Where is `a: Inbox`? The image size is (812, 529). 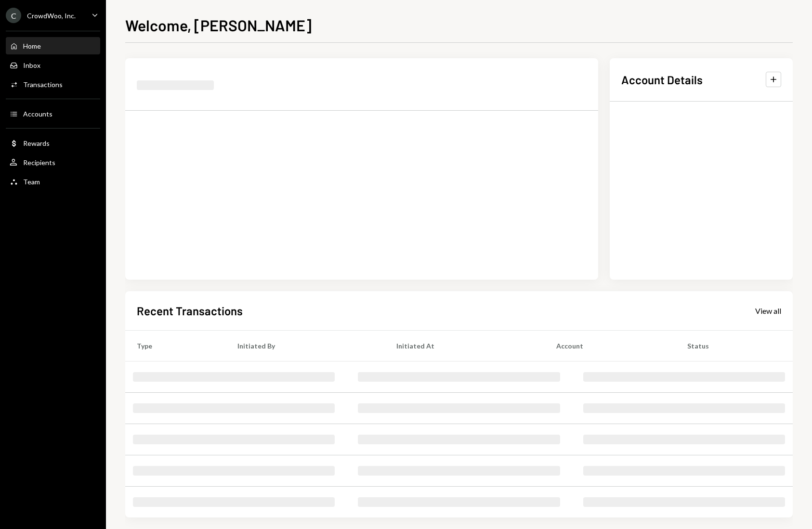 a: Inbox is located at coordinates (53, 65).